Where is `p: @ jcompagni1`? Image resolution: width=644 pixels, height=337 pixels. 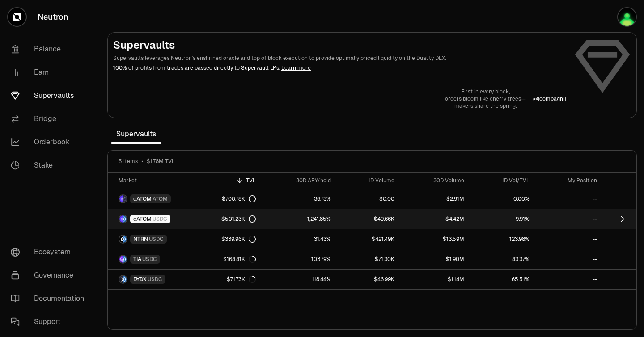 p: @ jcompagni1 is located at coordinates (549, 99).